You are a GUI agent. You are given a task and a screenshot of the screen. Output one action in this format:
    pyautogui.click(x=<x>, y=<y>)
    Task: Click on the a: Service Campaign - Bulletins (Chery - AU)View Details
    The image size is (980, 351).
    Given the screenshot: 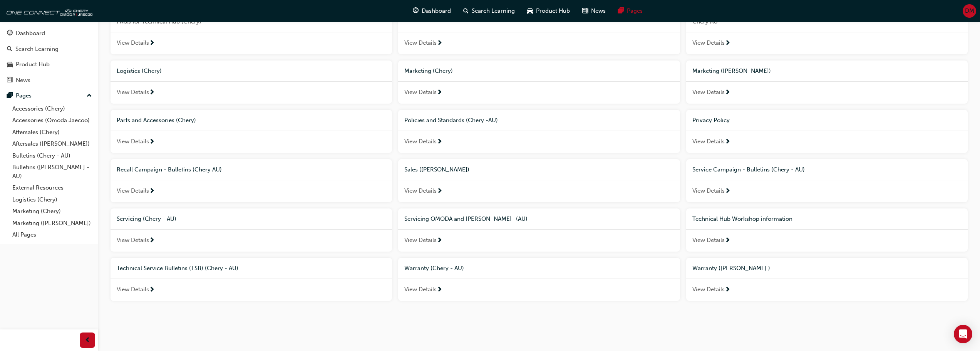 What is the action you would take?
    pyautogui.click(x=827, y=181)
    